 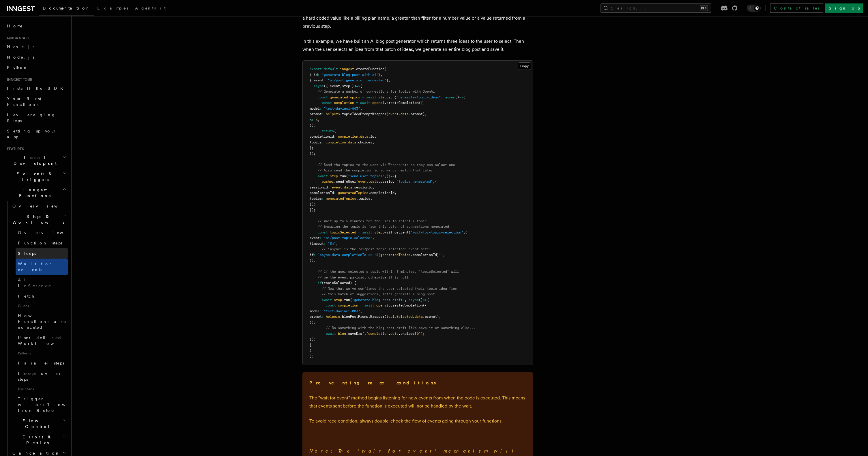 What do you see at coordinates (342, 108) in the screenshot?
I see `span: "text-davinci-003"` at bounding box center [342, 108].